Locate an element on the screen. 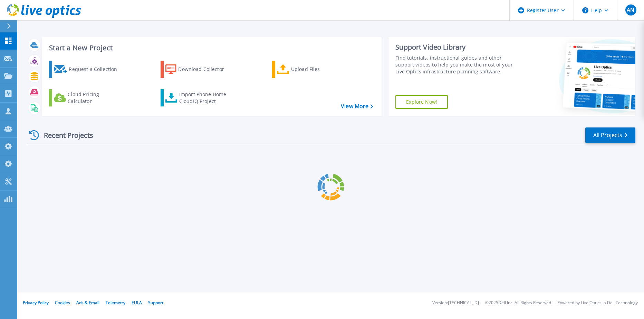  a: Upload Files is located at coordinates (311, 69).